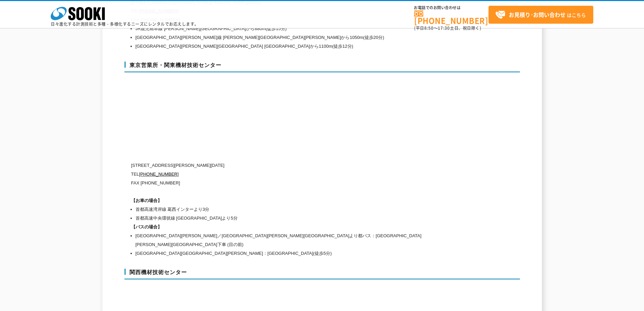 The image size is (644, 311). What do you see at coordinates (293, 201) in the screenshot?
I see `h1: 【お車の場合】` at bounding box center [293, 201].